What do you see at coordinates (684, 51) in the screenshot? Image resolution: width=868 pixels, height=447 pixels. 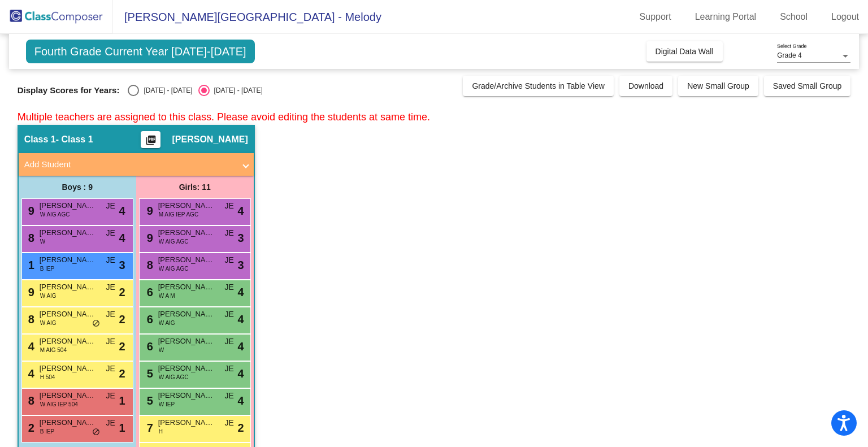 I see `span: Digital Data Wall` at bounding box center [684, 51].